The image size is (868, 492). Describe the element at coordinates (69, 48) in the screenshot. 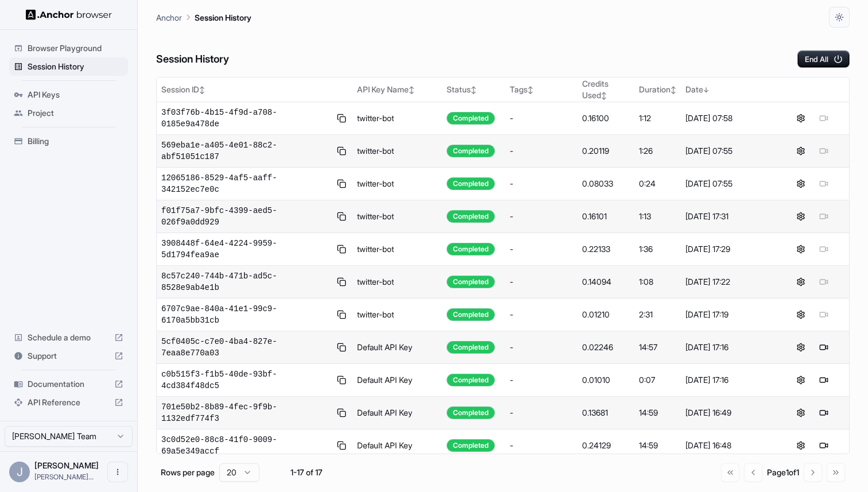

I see `div: Browser Playground` at that location.